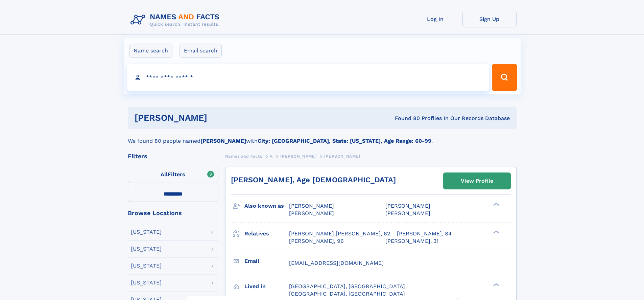  I want to click on div: We found 80 people named with ., so click(322, 137).